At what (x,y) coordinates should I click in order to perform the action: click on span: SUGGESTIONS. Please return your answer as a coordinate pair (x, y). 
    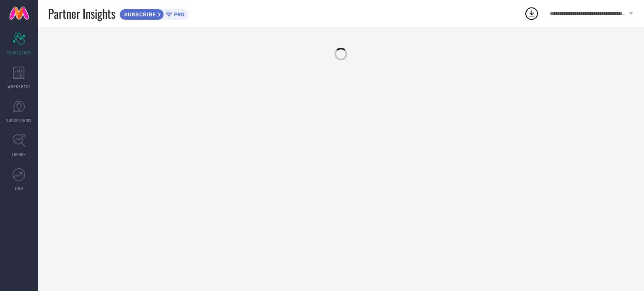
    Looking at the image, I should click on (19, 120).